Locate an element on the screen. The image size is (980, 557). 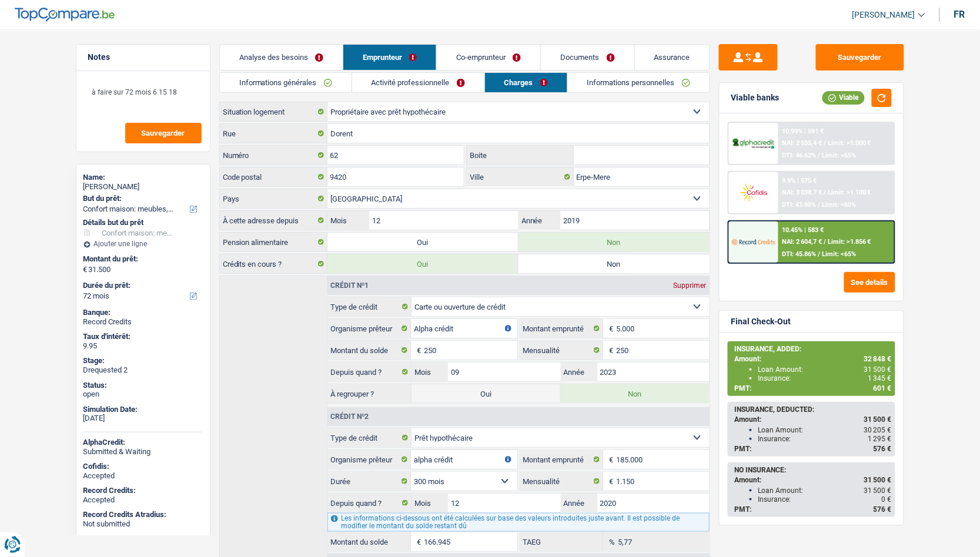
label: À regrouper ? is located at coordinates (369, 394).